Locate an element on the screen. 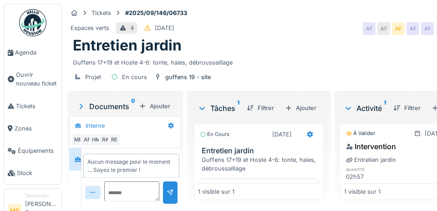  div: Tâches is located at coordinates (219, 108).